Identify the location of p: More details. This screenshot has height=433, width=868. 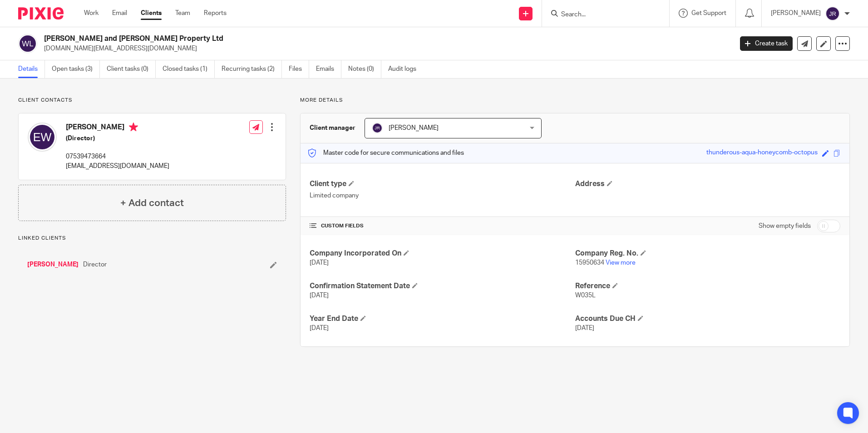
(574, 100).